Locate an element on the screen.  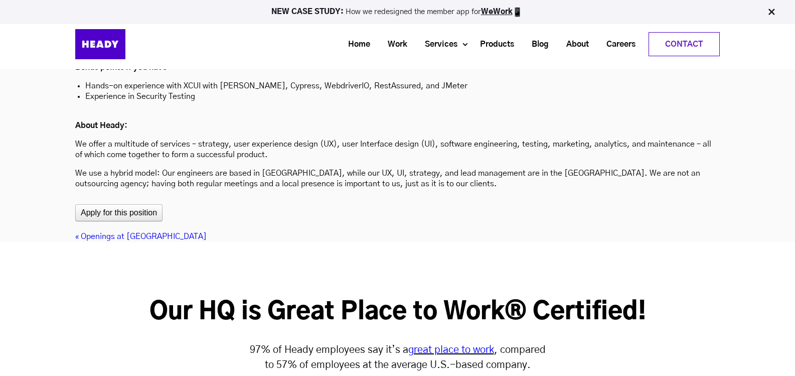
strong: Bonus points if you have: is located at coordinates (122, 67).